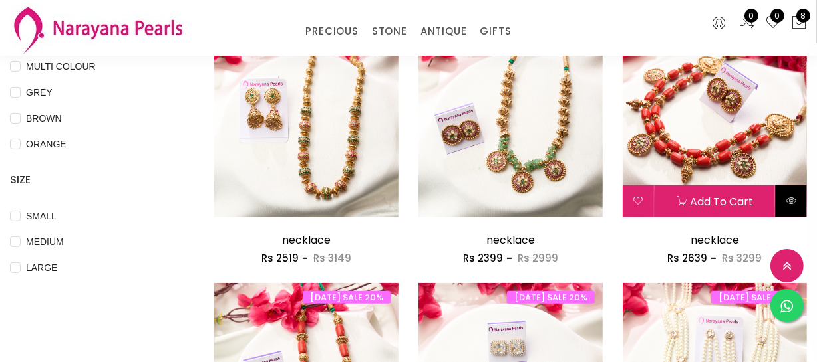 The height and width of the screenshot is (362, 817). Describe the element at coordinates (41, 268) in the screenshot. I see `span: LARGE` at that location.